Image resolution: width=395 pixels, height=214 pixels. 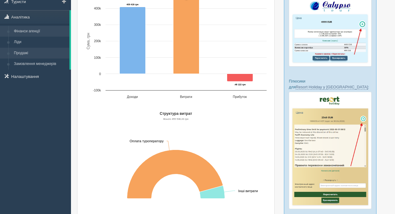 What do you see at coordinates (40, 42) in the screenshot?
I see `a: Ліди` at bounding box center [40, 42].